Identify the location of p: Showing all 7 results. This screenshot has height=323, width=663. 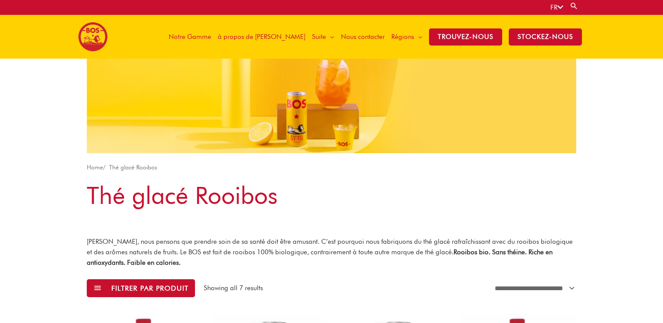
(233, 288).